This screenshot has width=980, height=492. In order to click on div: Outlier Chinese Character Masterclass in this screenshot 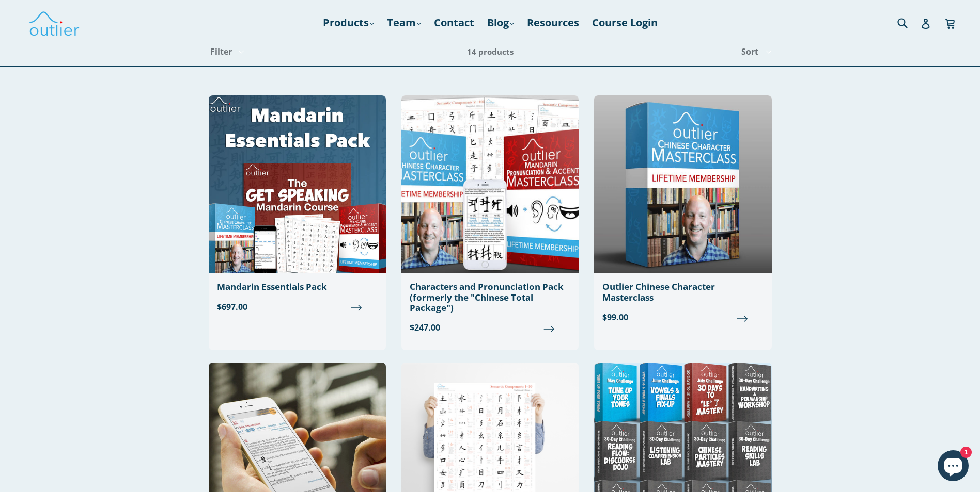, I will do `click(682, 292)`.